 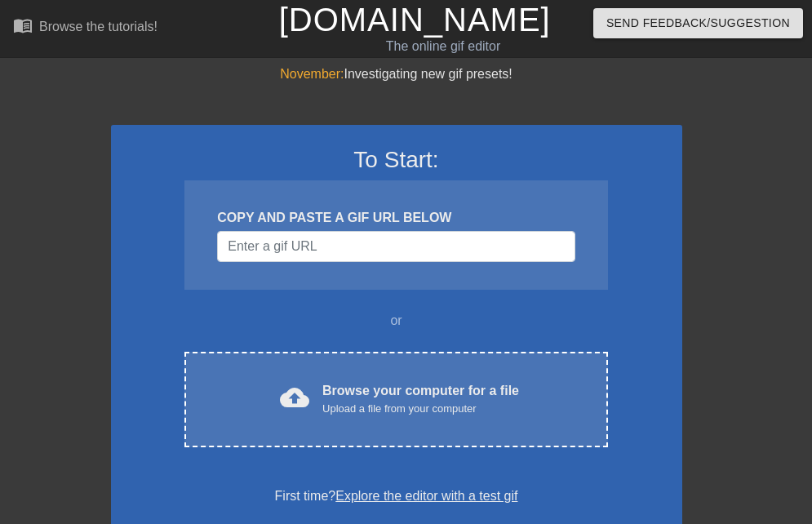 I want to click on div: or, so click(x=397, y=321).